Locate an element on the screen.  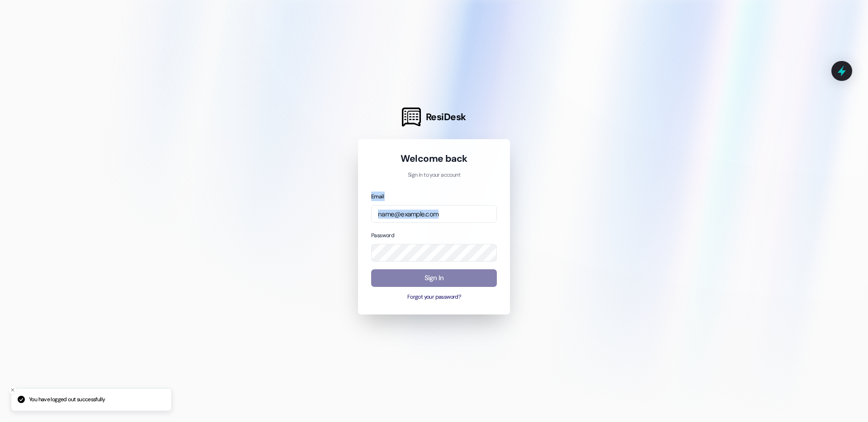
p: You have logged out successfully is located at coordinates (67, 400).